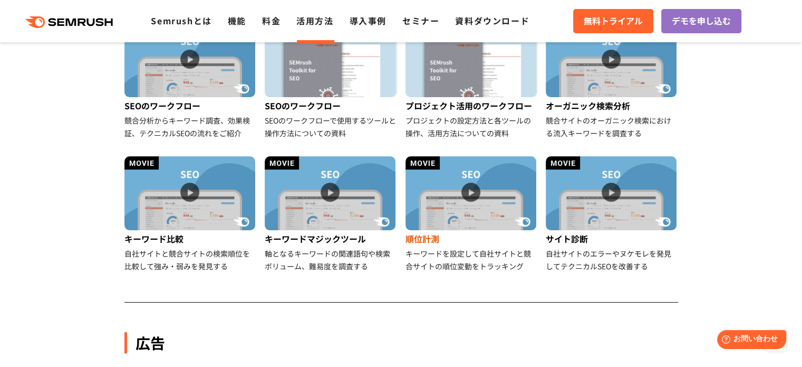 The height and width of the screenshot is (367, 802). What do you see at coordinates (271, 21) in the screenshot?
I see `a: 料金` at bounding box center [271, 21].